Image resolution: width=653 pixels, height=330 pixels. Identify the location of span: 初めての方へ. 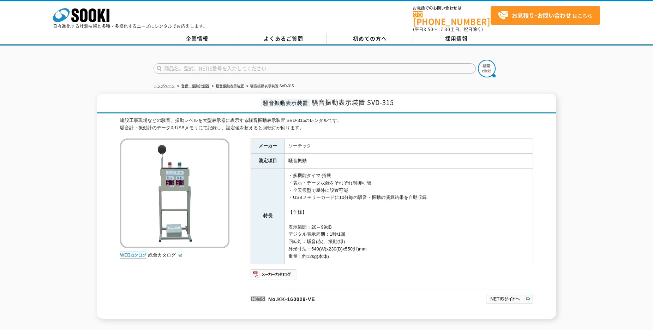
(370, 38).